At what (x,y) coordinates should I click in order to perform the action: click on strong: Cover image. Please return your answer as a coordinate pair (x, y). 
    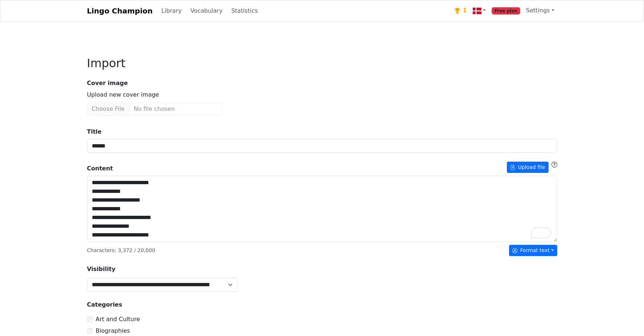
    Looking at the image, I should click on (322, 83).